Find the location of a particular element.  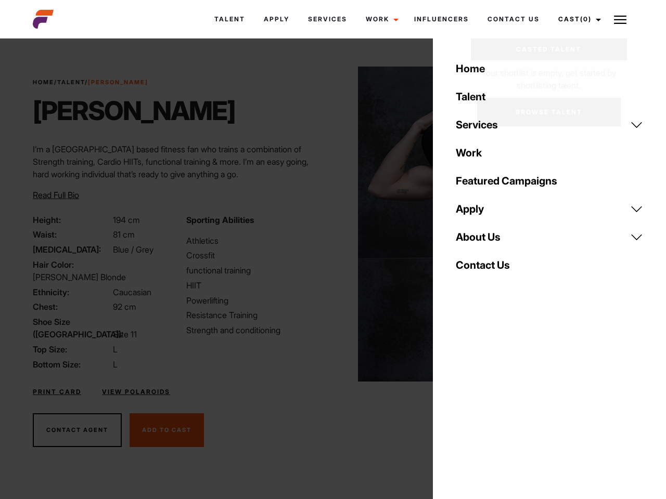

li: functional training is located at coordinates (256, 270).